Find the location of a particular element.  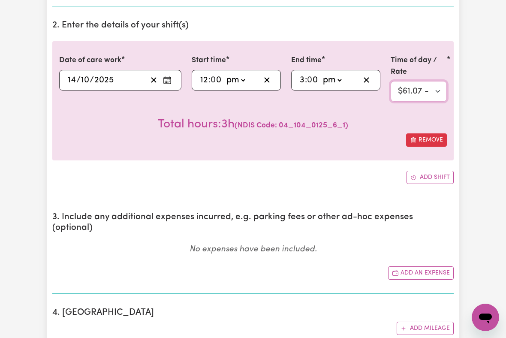

span: ( 04_104_0125_6_1 ) is located at coordinates (291, 125).